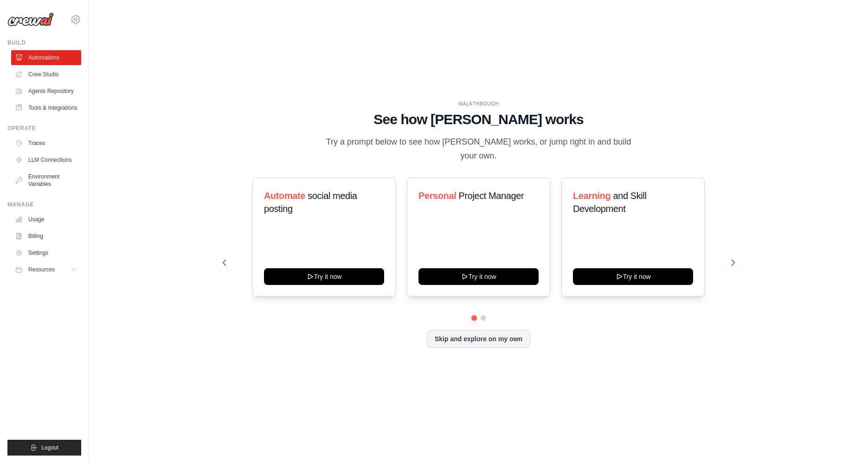 This screenshot has height=463, width=868. What do you see at coordinates (30, 19) in the screenshot?
I see `img: Logo` at bounding box center [30, 19].